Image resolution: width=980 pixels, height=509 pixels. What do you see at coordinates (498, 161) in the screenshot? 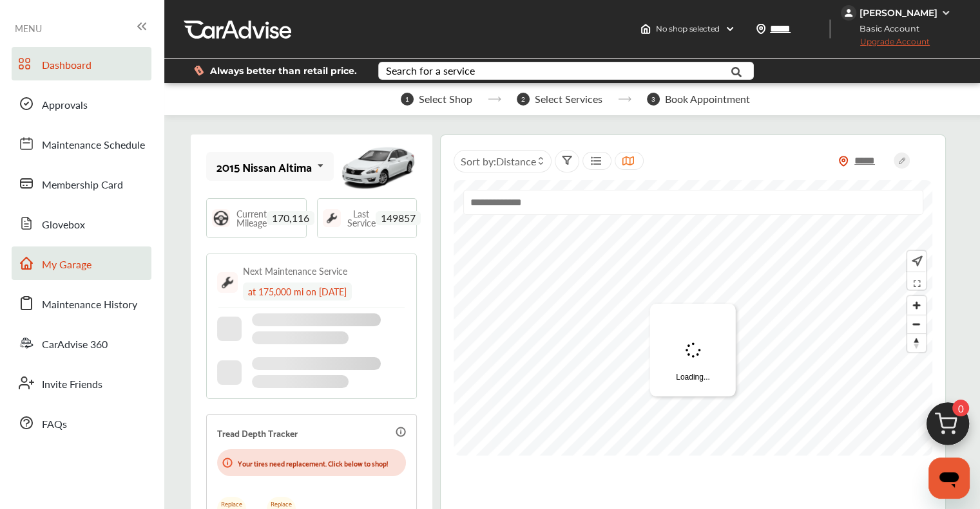
I see `span: Sort by :` at bounding box center [498, 161].